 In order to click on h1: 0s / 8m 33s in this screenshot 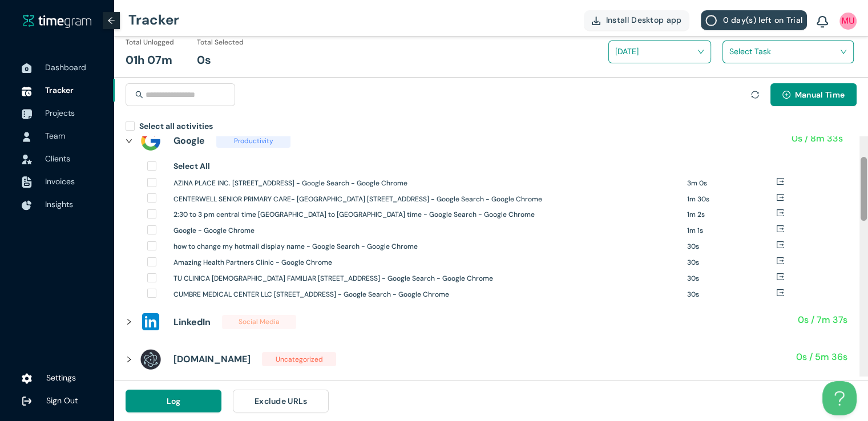, I will do `click(818, 138)`.